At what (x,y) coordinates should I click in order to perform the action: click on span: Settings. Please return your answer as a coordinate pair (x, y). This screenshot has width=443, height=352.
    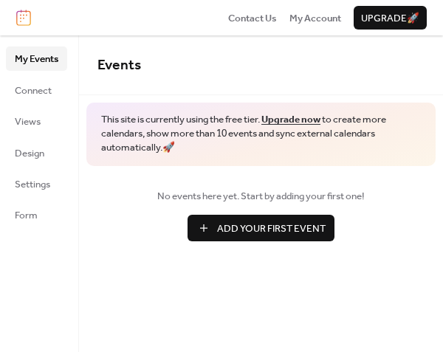
    Looking at the image, I should click on (32, 184).